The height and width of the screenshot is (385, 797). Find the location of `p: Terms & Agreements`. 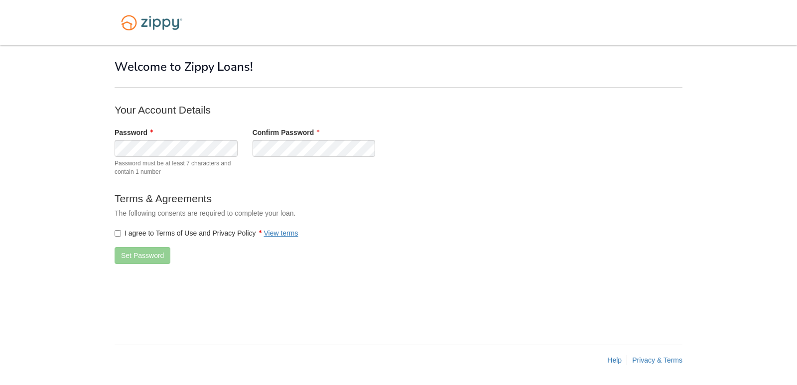

p: Terms & Agreements is located at coordinates (314, 198).